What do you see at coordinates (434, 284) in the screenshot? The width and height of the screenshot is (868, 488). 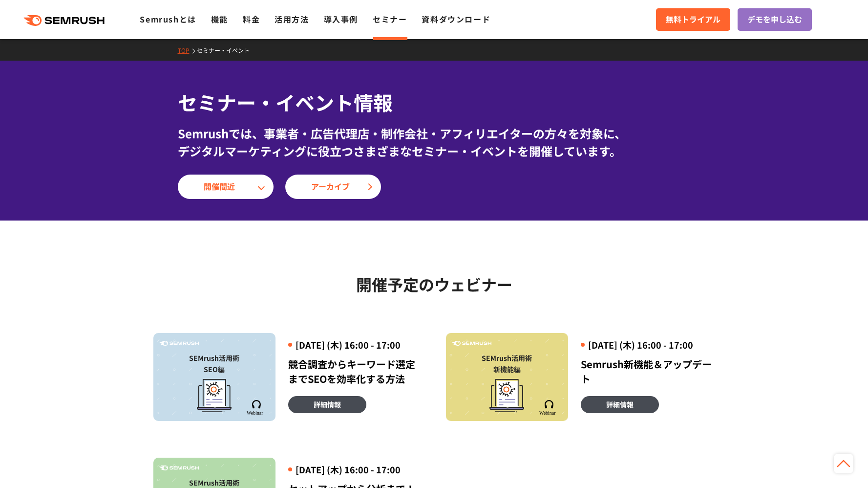 I see `h2: 開催予定のウェビナー` at bounding box center [434, 284].